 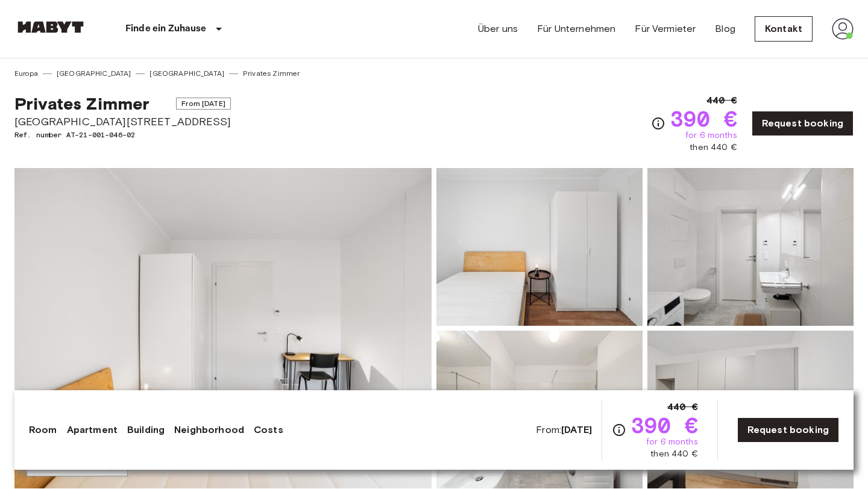 What do you see at coordinates (51, 27) in the screenshot?
I see `img: Habyt` at bounding box center [51, 27].